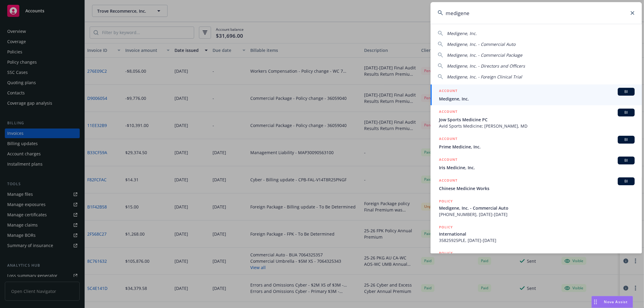  What do you see at coordinates (536, 143) in the screenshot?
I see `a: ACCOUNTBIPrime Medicine, Inc.` at bounding box center [536, 143].